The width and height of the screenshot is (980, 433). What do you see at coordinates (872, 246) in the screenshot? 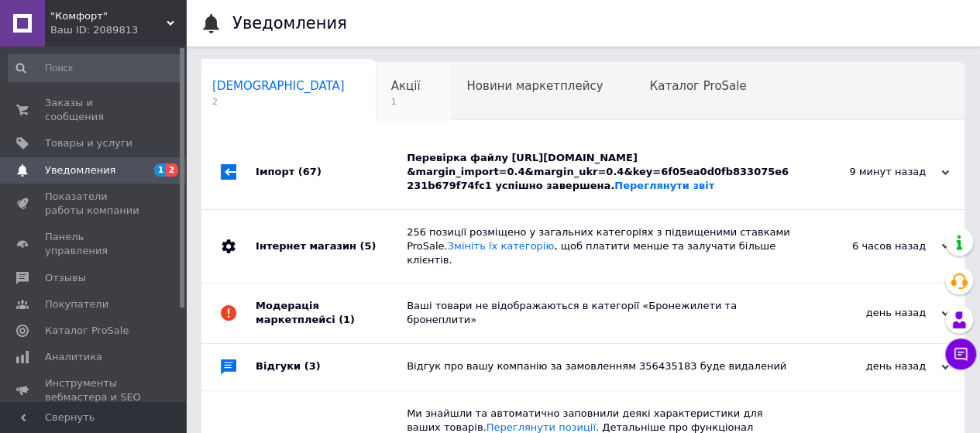
I see `div: 6 часов назад` at bounding box center [872, 246].